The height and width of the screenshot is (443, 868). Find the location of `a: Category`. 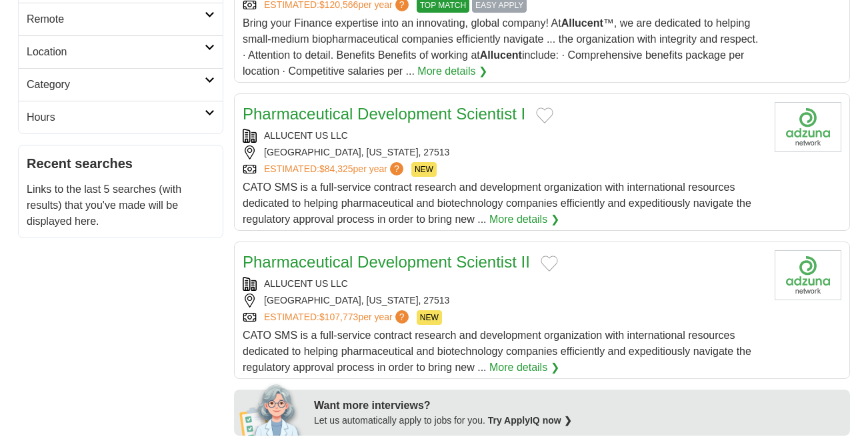

a: Category is located at coordinates (121, 84).